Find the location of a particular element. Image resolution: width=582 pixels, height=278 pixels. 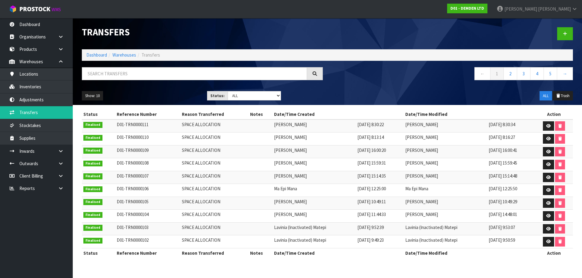

span: Transfers is located at coordinates (151, 55).